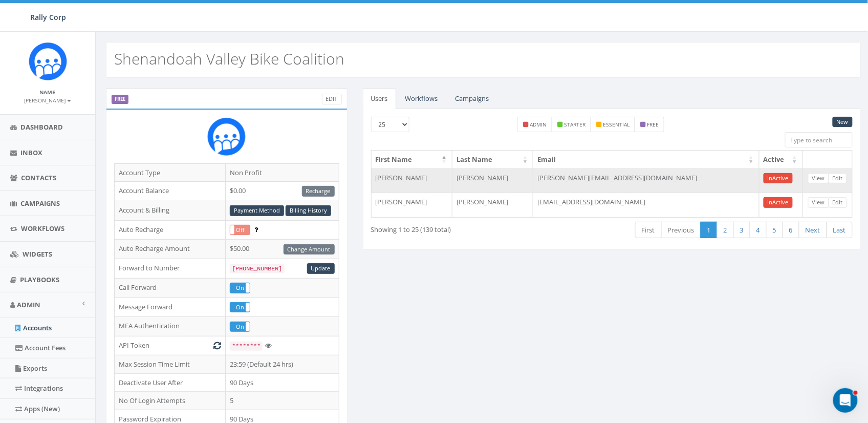 The image size is (868, 423). What do you see at coordinates (257, 211) in the screenshot?
I see `a: Payment Method` at bounding box center [257, 211].